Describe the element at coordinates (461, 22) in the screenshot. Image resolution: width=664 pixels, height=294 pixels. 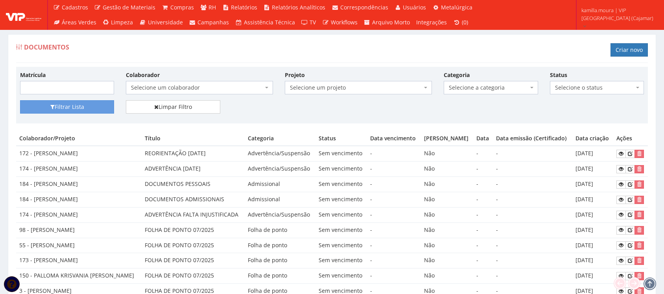
I see `a: (0)` at that location.